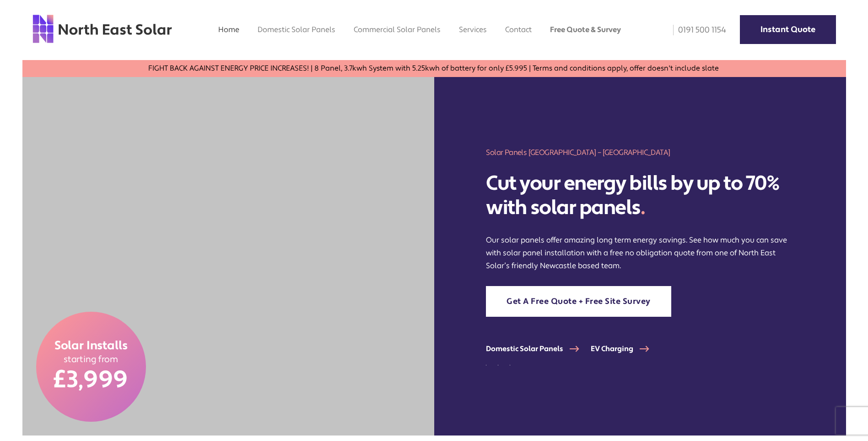 Image resolution: width=868 pixels, height=441 pixels. What do you see at coordinates (91, 346) in the screenshot?
I see `span: Solar Installs` at bounding box center [91, 346].